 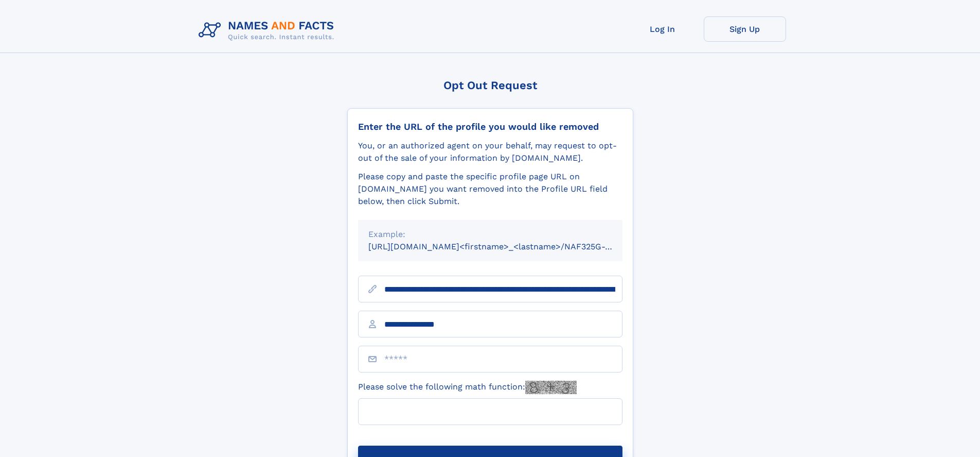 I want to click on label: Please solve the following math function:, so click(x=467, y=387).